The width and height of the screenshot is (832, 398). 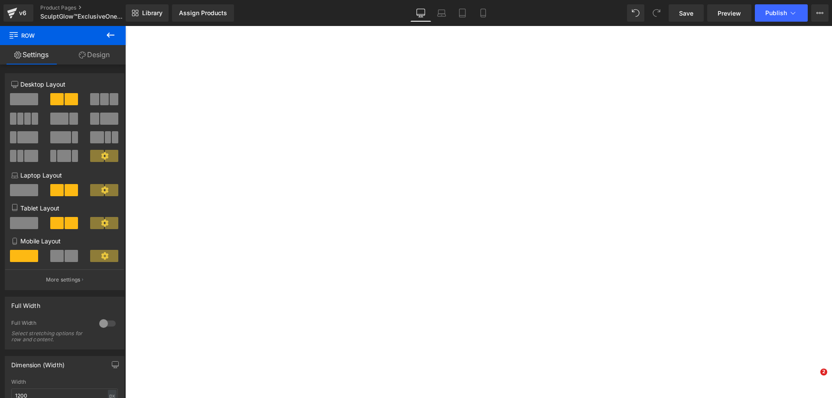 What do you see at coordinates (52, 36) in the screenshot?
I see `span: Row` at bounding box center [52, 36].